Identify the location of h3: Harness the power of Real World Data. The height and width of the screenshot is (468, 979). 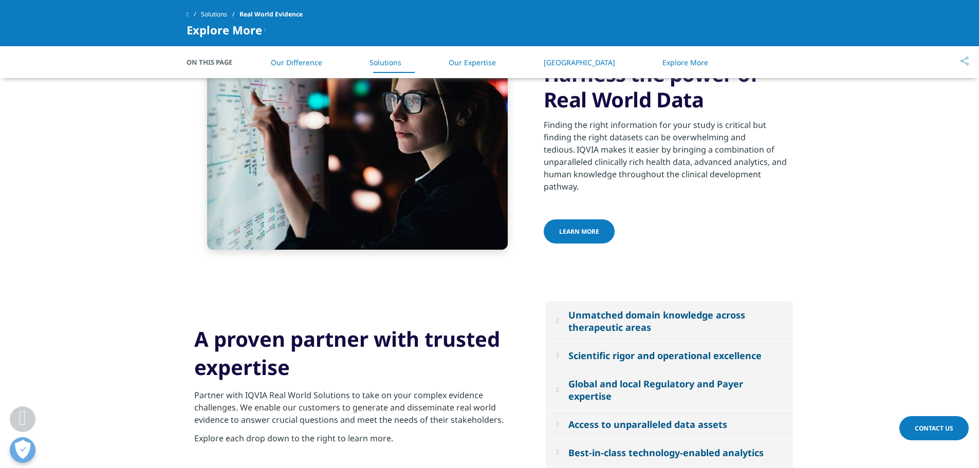
(668, 87).